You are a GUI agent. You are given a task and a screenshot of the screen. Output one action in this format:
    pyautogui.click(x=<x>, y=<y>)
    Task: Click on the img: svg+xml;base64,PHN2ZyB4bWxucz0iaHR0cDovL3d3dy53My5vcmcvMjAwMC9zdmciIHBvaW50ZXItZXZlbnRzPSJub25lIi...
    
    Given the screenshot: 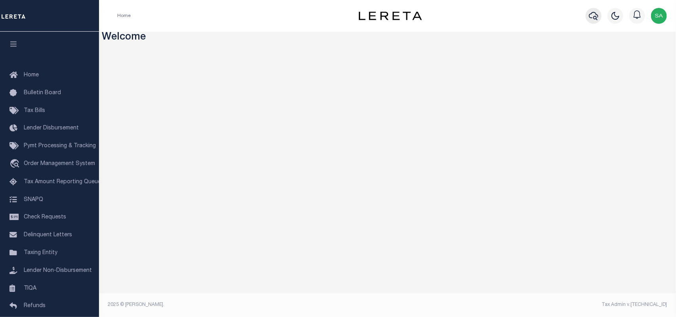 What is the action you would take?
    pyautogui.click(x=659, y=16)
    